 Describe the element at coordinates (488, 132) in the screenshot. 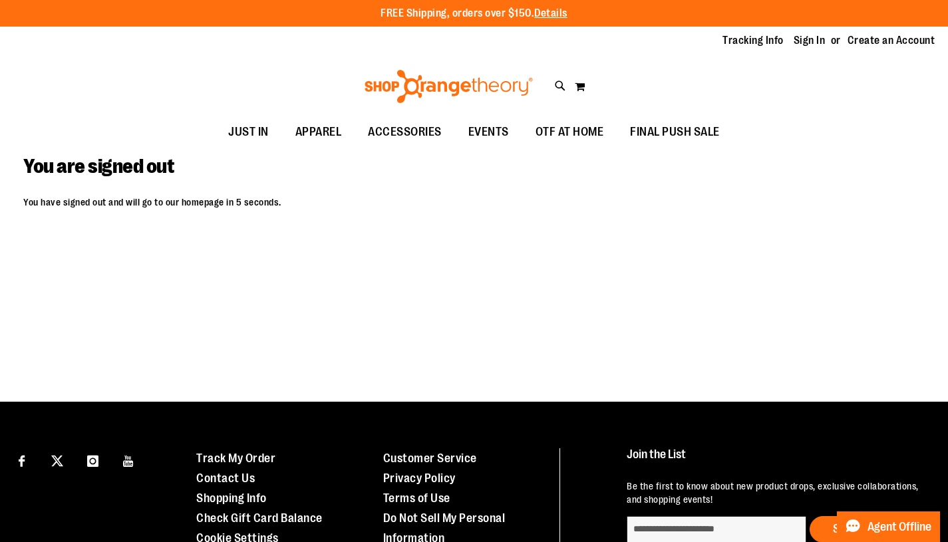

I see `a: EVENTS` at that location.